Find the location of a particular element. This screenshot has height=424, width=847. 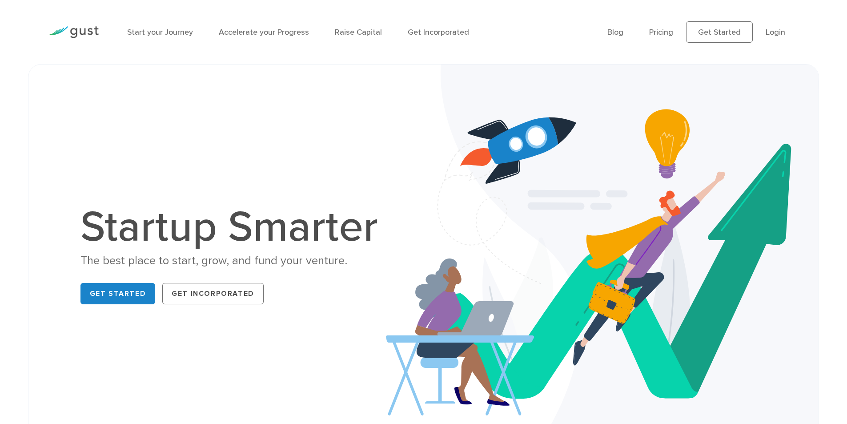

a: Pricing is located at coordinates (661, 32).